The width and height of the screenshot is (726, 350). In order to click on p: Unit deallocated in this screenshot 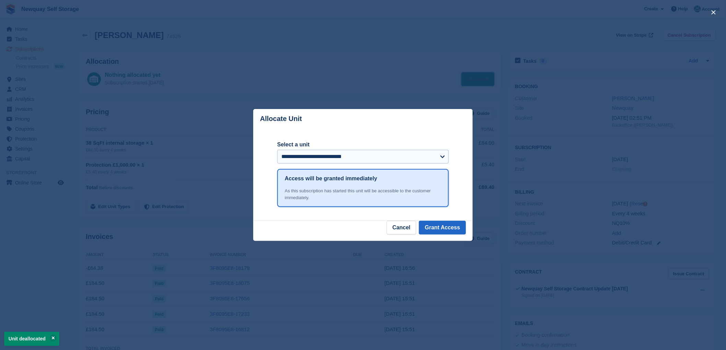, I will do `click(32, 339)`.